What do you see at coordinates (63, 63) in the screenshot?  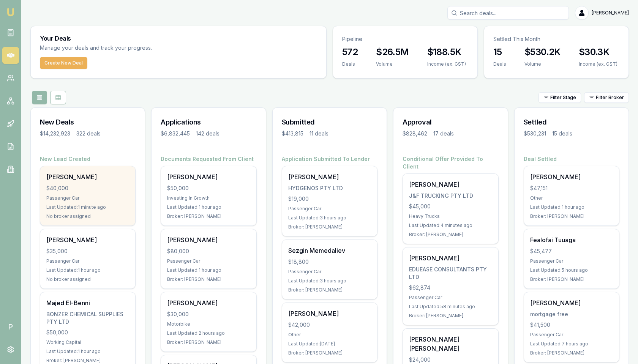 I see `a: Create New Deal` at bounding box center [63, 63].